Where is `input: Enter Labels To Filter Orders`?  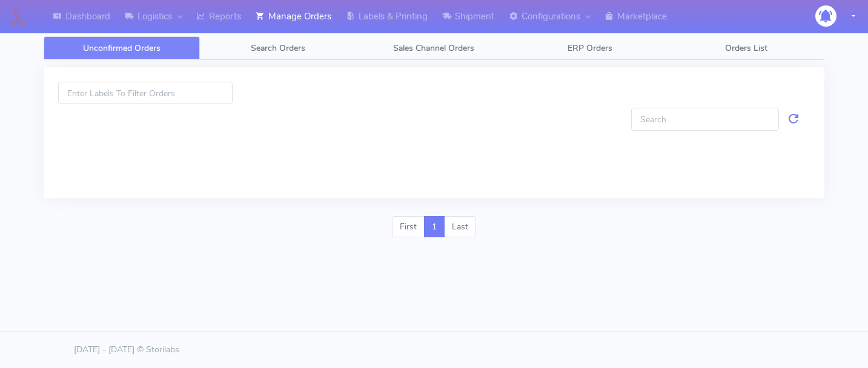
input: Enter Labels To Filter Orders is located at coordinates (146, 93).